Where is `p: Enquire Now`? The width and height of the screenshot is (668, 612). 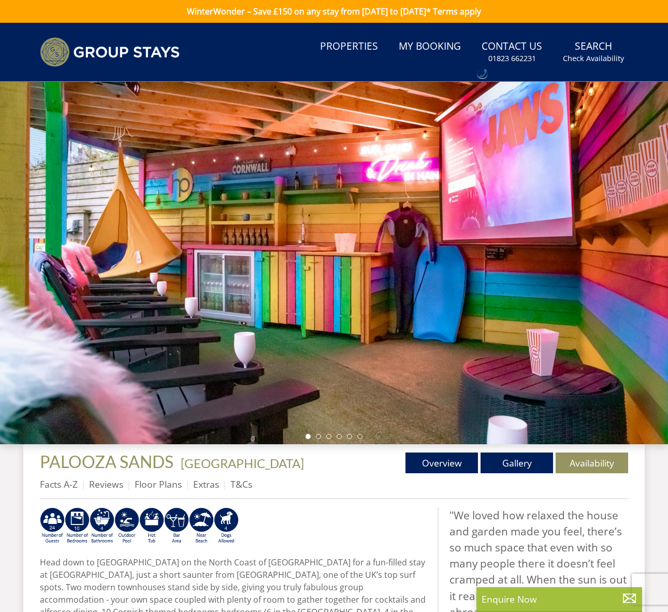
p: Enquire Now is located at coordinates (559, 599).